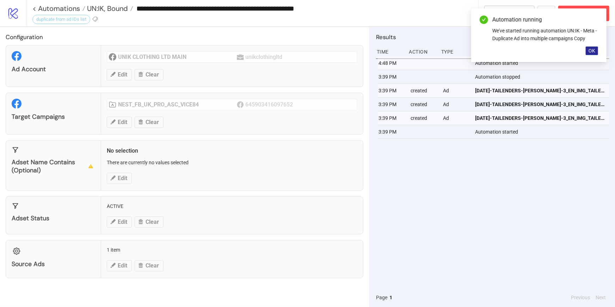  What do you see at coordinates (581, 298) in the screenshot?
I see `button: Previous` at bounding box center [581, 298].